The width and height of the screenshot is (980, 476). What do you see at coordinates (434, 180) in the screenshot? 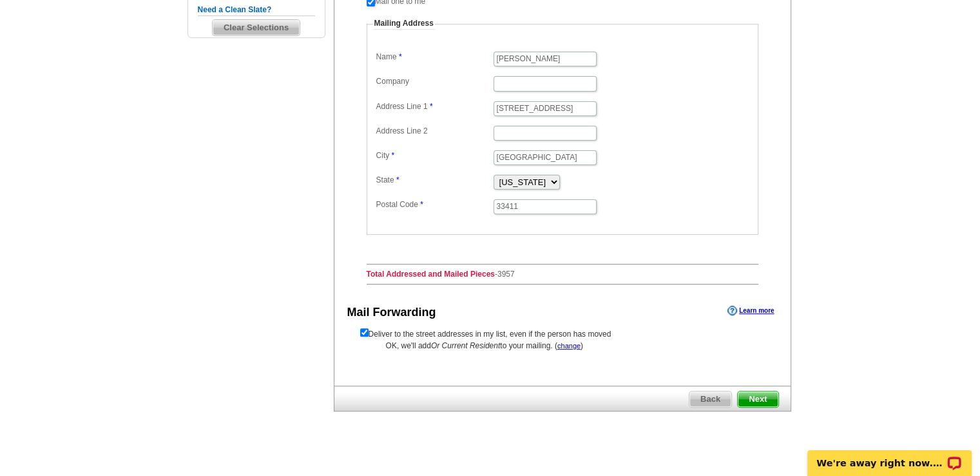
I see `label: State` at bounding box center [434, 180].